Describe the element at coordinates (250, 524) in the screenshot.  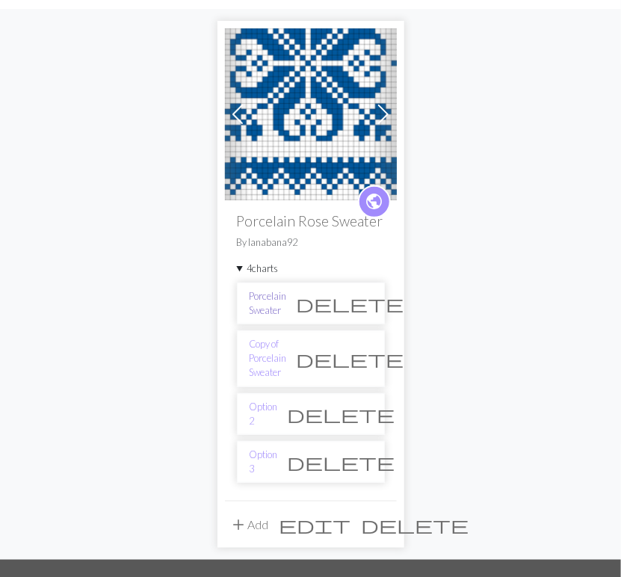
I see `button: Add` at that location.